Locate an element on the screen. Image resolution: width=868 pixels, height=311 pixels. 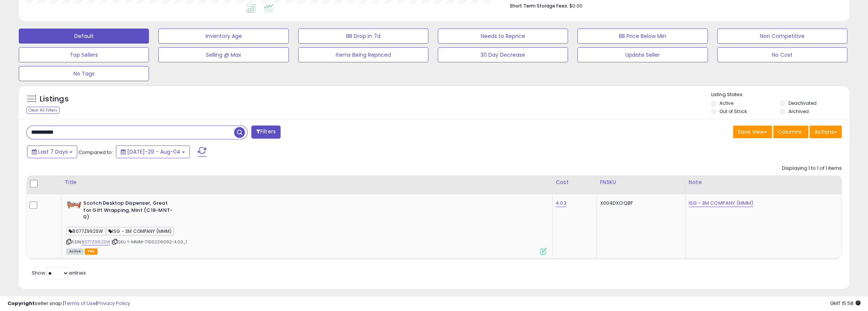
div: Note is located at coordinates (764, 182).